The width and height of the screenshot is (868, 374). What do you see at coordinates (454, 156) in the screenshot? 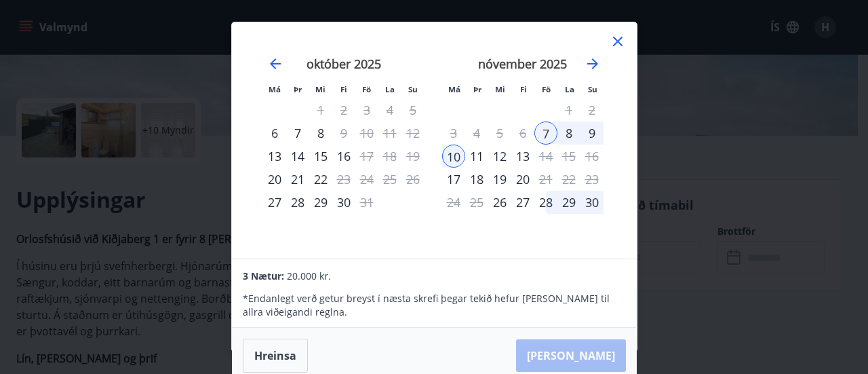
I see `div: 10` at bounding box center [454, 156].